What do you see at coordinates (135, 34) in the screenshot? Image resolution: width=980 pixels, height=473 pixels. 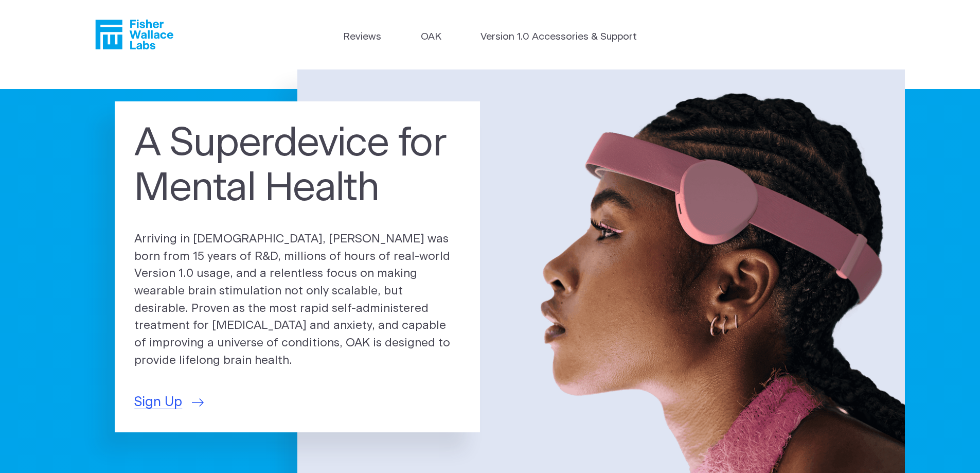 I see `a: Fisher Wallace` at bounding box center [135, 34].